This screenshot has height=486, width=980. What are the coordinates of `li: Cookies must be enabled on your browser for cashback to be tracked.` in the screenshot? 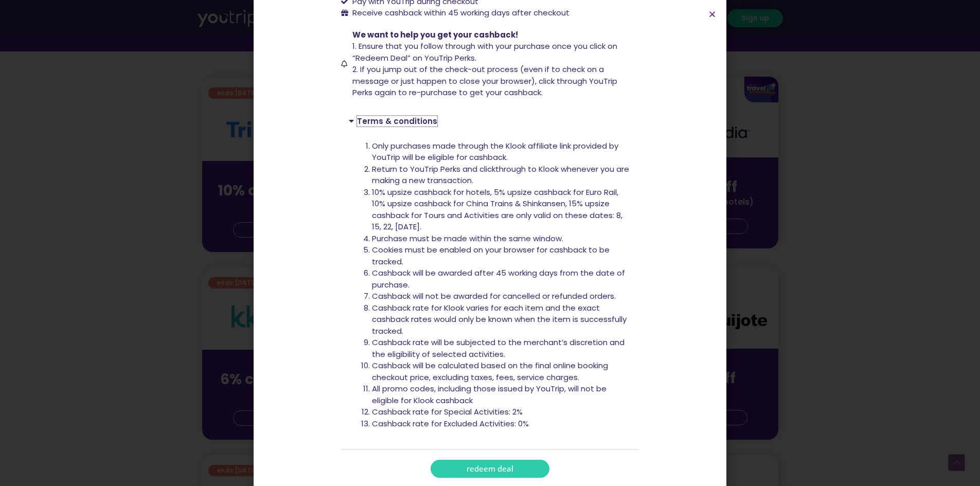 It's located at (502, 256).